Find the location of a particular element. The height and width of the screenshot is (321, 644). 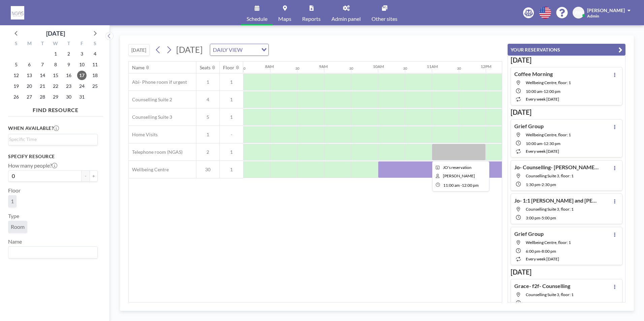

span: Thursday, October 9, 2025 is located at coordinates (69, 65).